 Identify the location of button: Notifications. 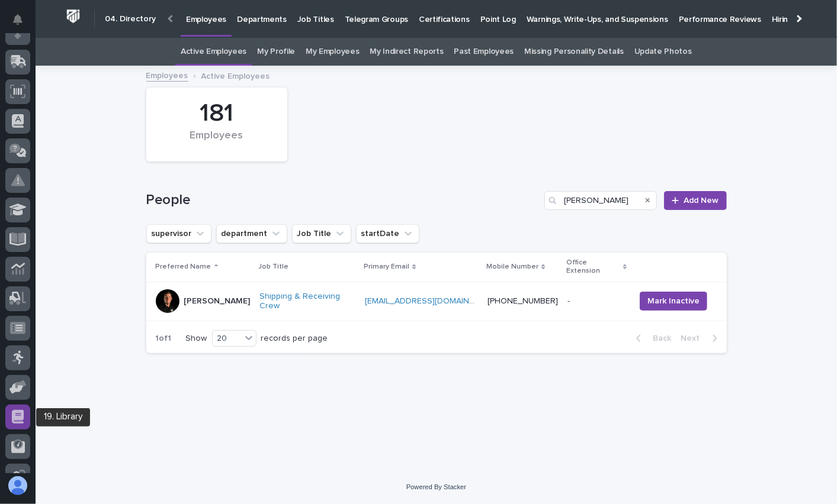
(18, 20).